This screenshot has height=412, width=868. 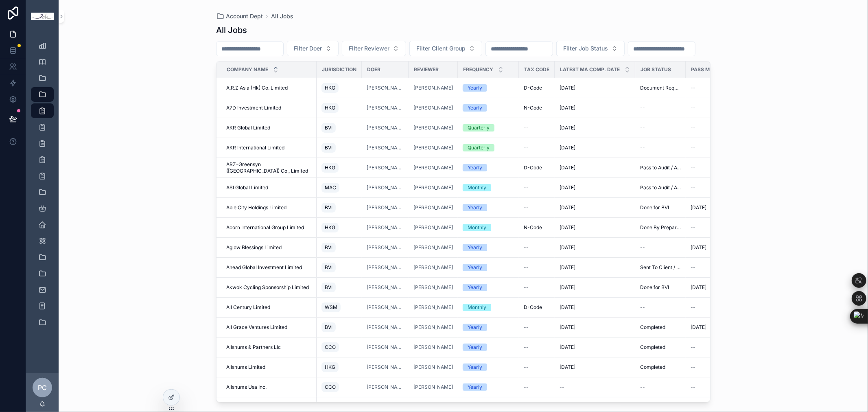 What do you see at coordinates (339, 307) in the screenshot?
I see `a: WSM` at bounding box center [339, 307].